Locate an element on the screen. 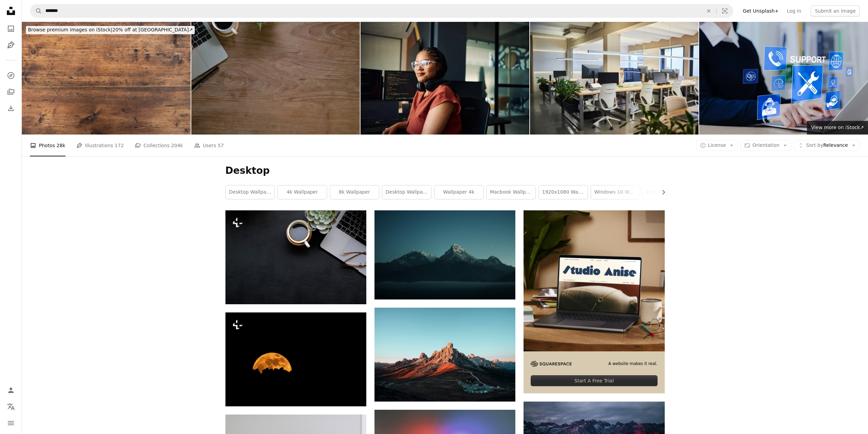  button: Visual search is located at coordinates (725, 11).